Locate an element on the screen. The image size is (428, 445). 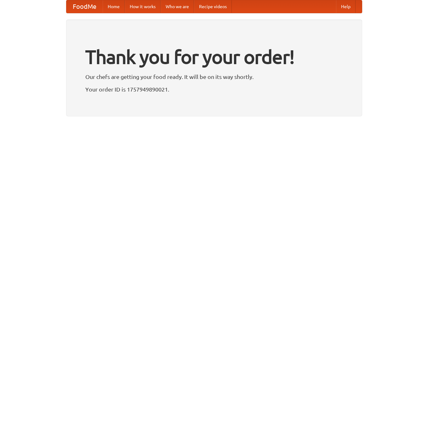
a: Home is located at coordinates (114, 7).